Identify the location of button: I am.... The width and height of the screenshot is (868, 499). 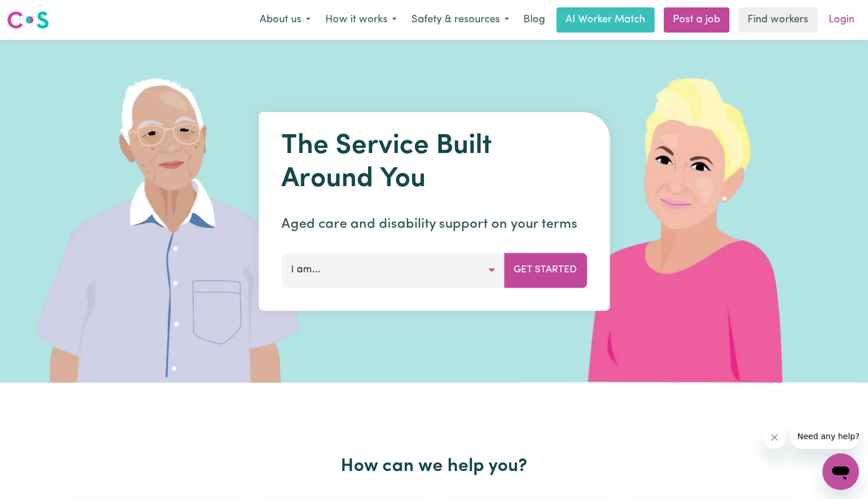
(393, 270).